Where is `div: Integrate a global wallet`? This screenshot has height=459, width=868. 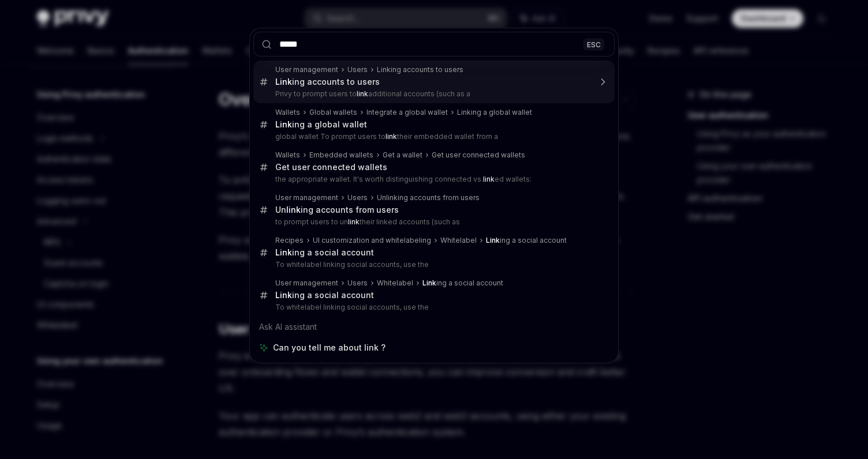 div: Integrate a global wallet is located at coordinates (407, 113).